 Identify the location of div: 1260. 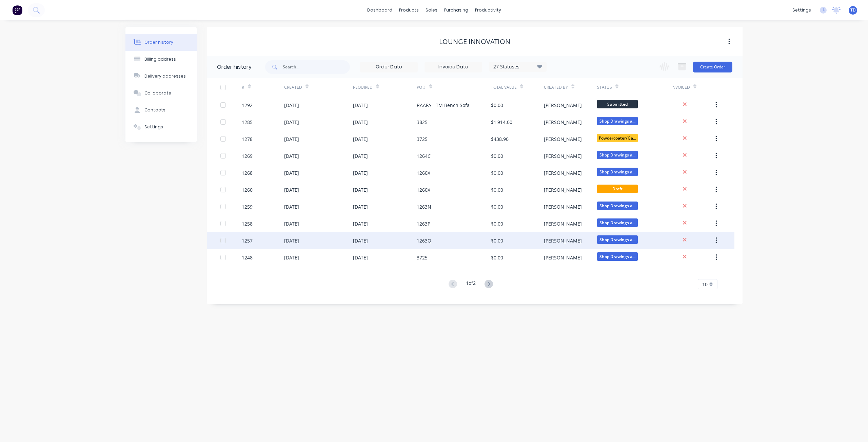
(247, 190).